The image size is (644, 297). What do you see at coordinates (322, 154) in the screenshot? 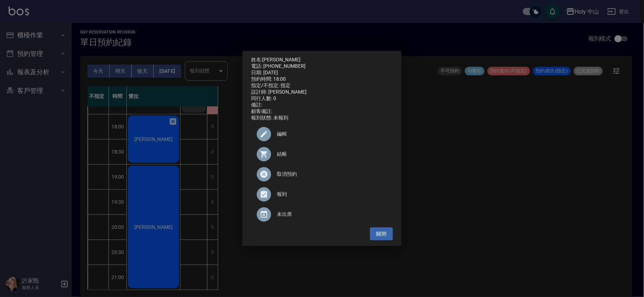
I see `a: 結帳` at bounding box center [322, 154].